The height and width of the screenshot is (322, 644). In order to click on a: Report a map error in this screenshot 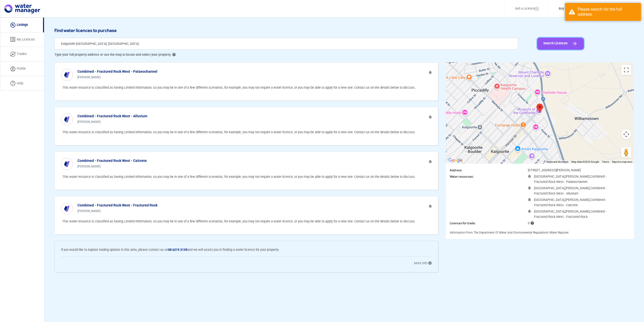, I will do `click(622, 162)`.